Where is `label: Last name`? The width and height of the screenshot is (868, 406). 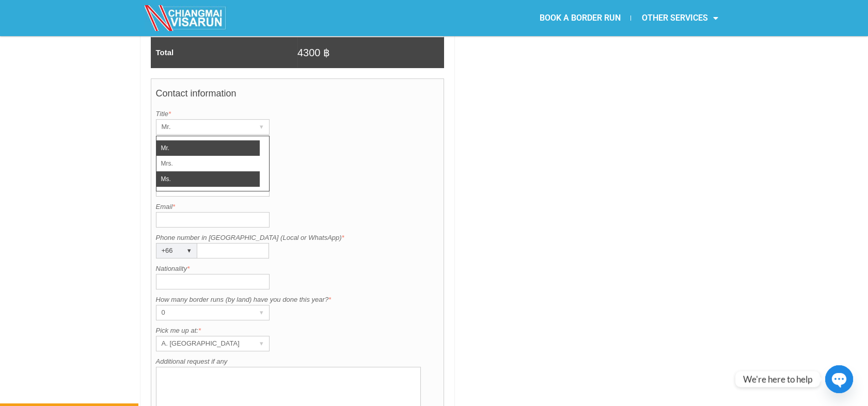 label: Last name is located at coordinates (297, 176).